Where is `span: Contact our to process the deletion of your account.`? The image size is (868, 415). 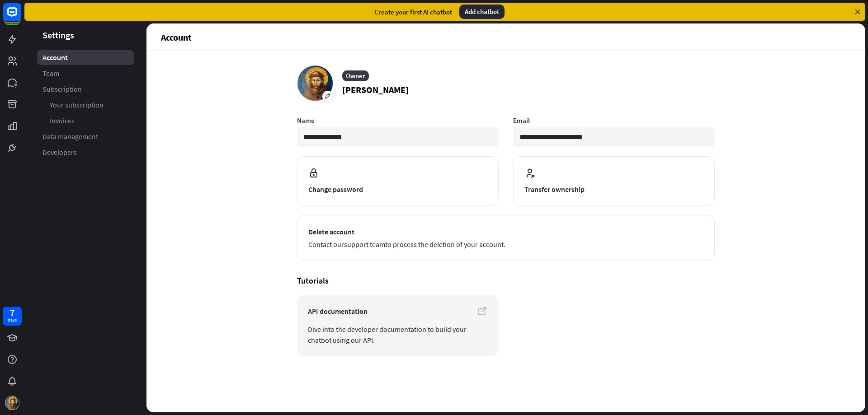
span: Contact our to process the deletion of your account. is located at coordinates (506, 244).